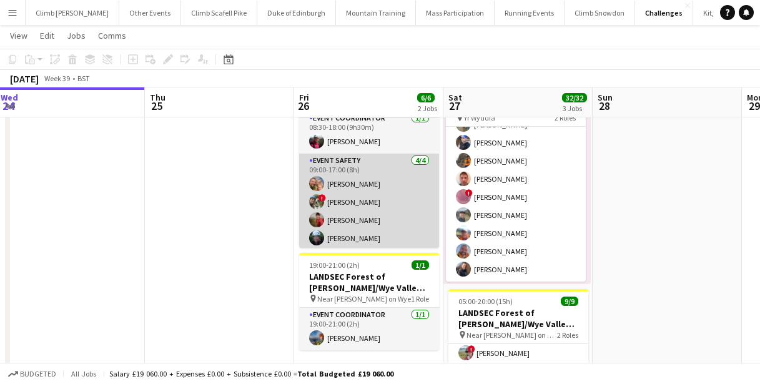 The width and height of the screenshot is (760, 384). I want to click on span: 27, so click(454, 106).